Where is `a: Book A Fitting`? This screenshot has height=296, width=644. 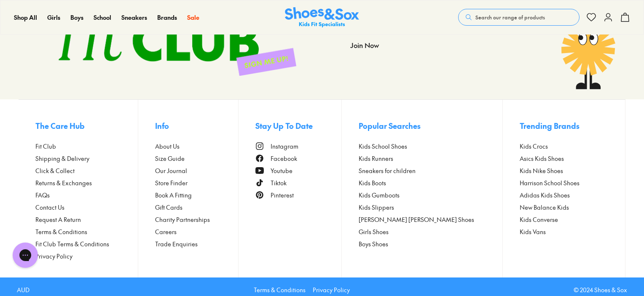 a: Book A Fitting is located at coordinates (197, 195).